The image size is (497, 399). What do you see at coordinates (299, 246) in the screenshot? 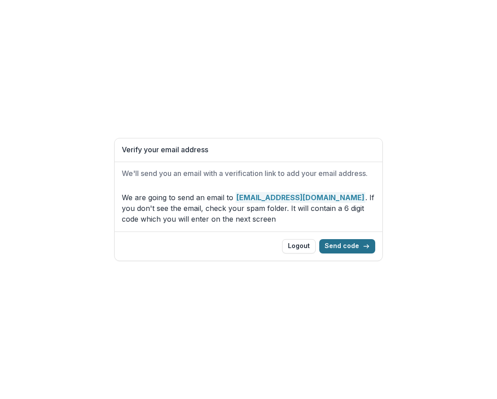
I see `button: Logout` at bounding box center [299, 246].